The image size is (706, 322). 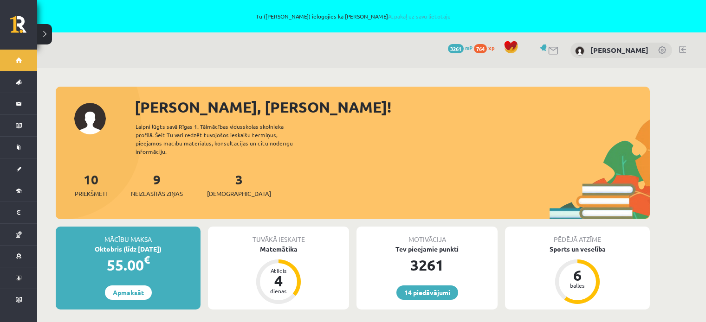 What do you see at coordinates (278, 291) in the screenshot?
I see `div: dienas` at bounding box center [278, 291].